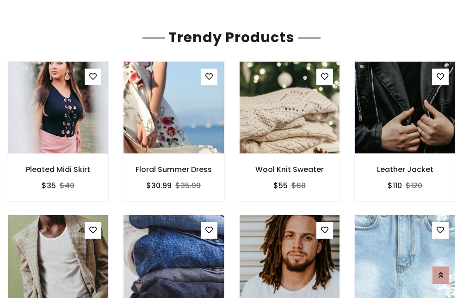 This screenshot has height=298, width=463. What do you see at coordinates (174, 169) in the screenshot?
I see `h6: Floral Summer Dress` at bounding box center [174, 169].